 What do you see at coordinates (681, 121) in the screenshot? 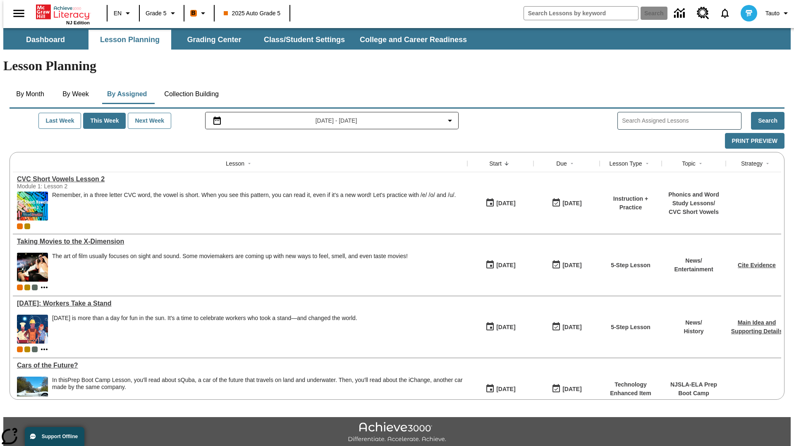
I see `input: Search Assigned Lessons` at bounding box center [681, 121].